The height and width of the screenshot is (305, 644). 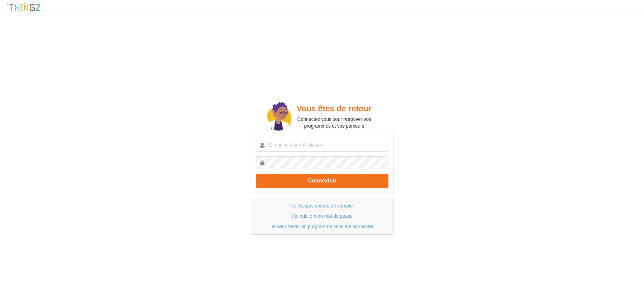 I want to click on img: thingz_logo.png, so click(x=25, y=7).